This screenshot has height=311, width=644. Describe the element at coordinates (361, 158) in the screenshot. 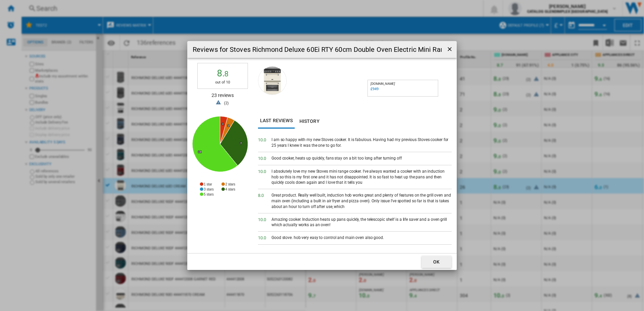

I see `div: Good cooker, heats up quickly, fans stay on a bit too long after turning off` at that location.